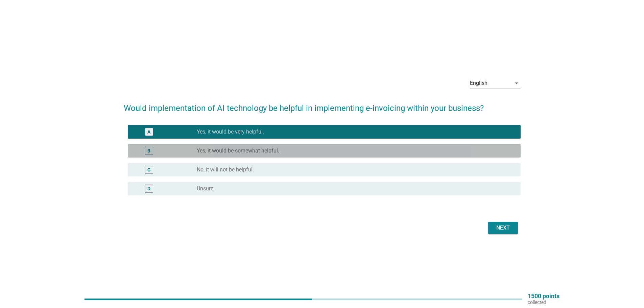 The height and width of the screenshot is (308, 644). I want to click on div: C, so click(149, 169).